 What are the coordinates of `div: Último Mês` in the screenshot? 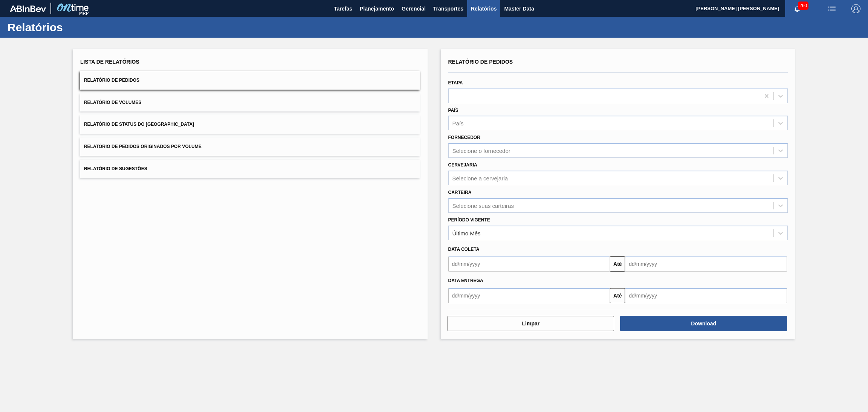 It's located at (466, 233).